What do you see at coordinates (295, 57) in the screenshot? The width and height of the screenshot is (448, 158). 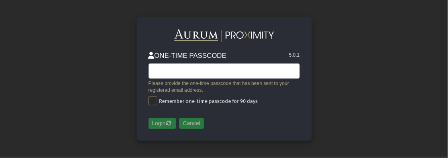 I see `div: 5.0.1` at bounding box center [295, 57].